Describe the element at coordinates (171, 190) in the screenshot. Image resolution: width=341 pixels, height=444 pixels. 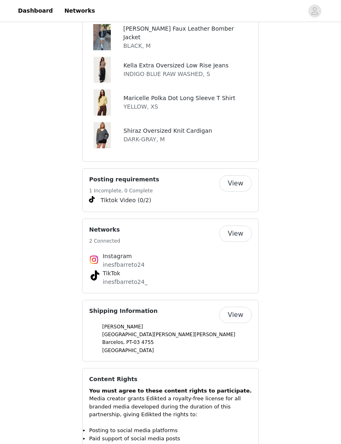
I see `div: Posting requirements` at that location.